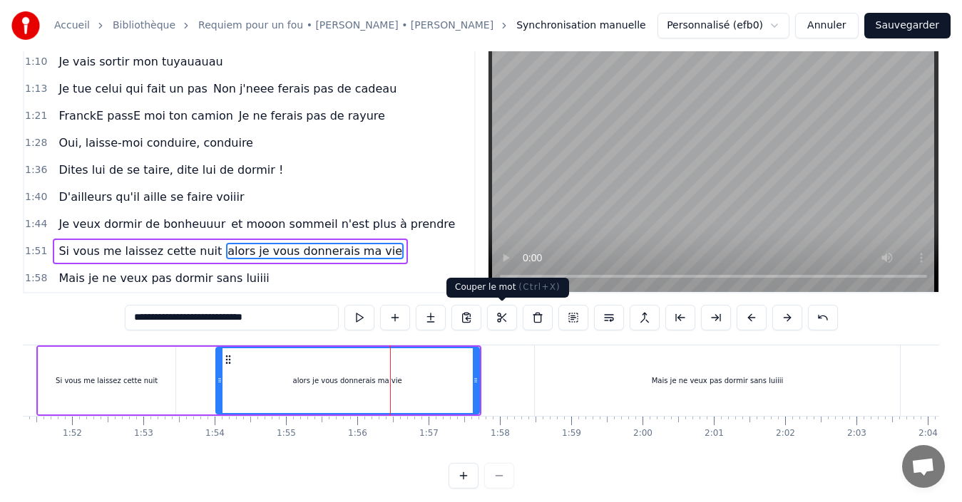 Image resolution: width=962 pixels, height=502 pixels. I want to click on span: 1:36, so click(36, 170).